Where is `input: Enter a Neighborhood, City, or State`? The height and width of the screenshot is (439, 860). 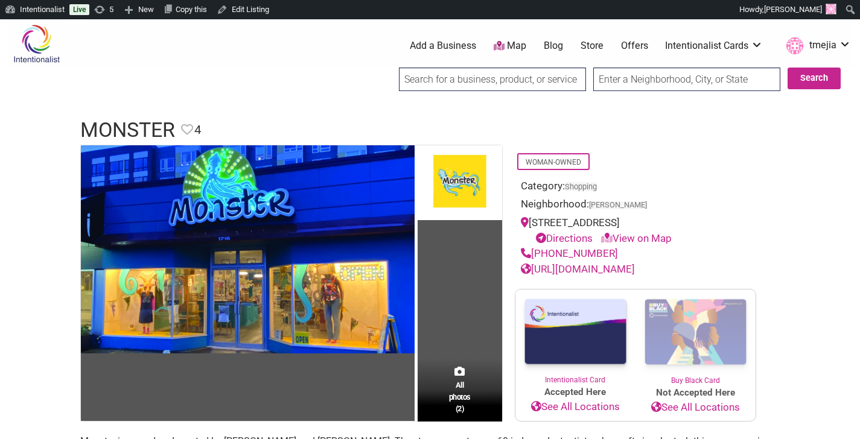 input: Enter a Neighborhood, City, or State is located at coordinates (687, 79).